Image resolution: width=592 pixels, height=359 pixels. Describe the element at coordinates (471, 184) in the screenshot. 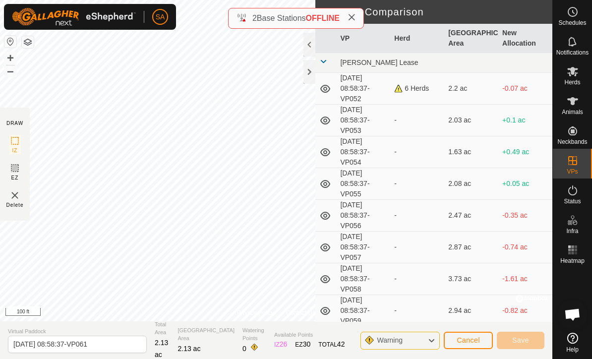

I see `td: 2.08 ac` at that location.